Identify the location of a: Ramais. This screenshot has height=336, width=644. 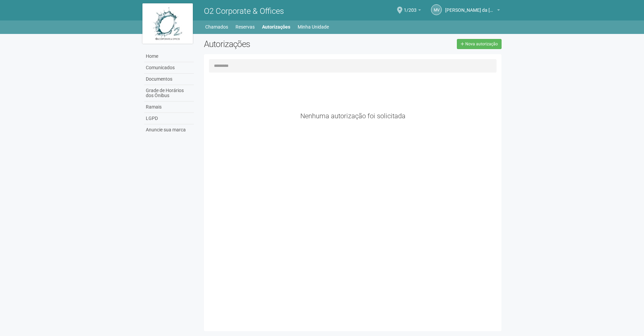
(169, 107).